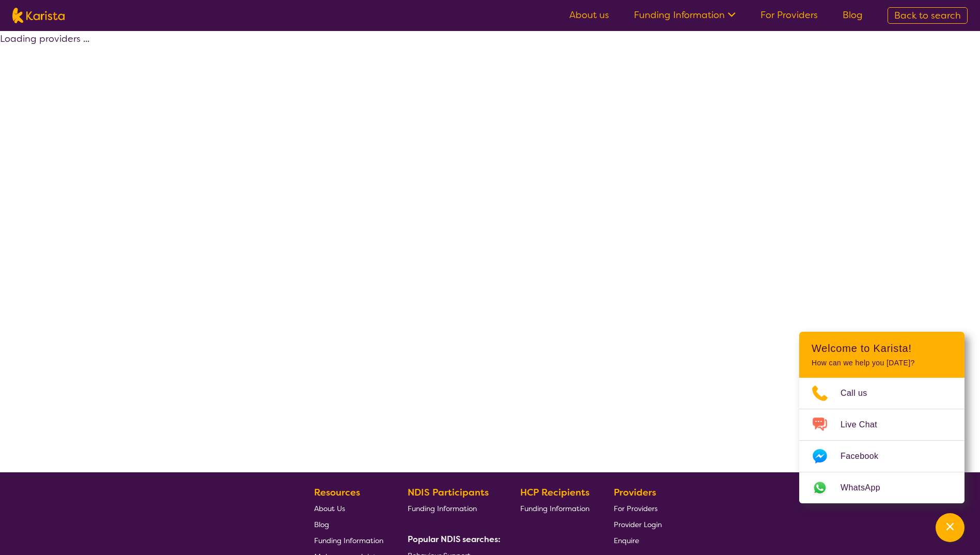 The width and height of the screenshot is (980, 555). What do you see at coordinates (555, 492) in the screenshot?
I see `b: HCP Recipients` at bounding box center [555, 492].